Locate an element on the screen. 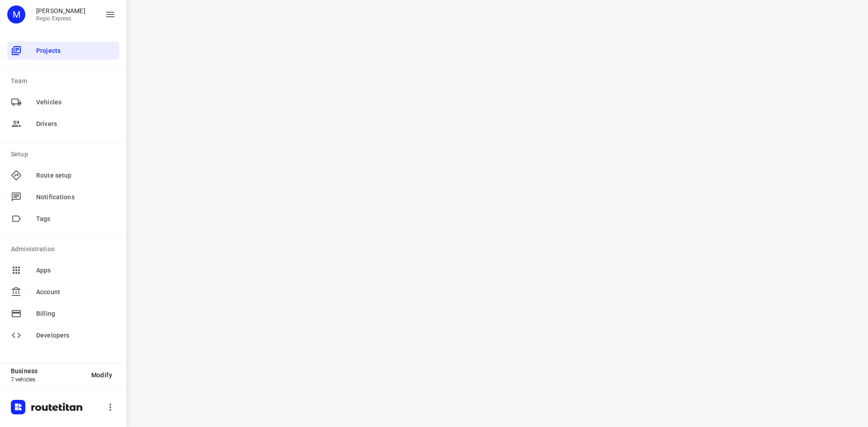  p: Team is located at coordinates (65, 81).